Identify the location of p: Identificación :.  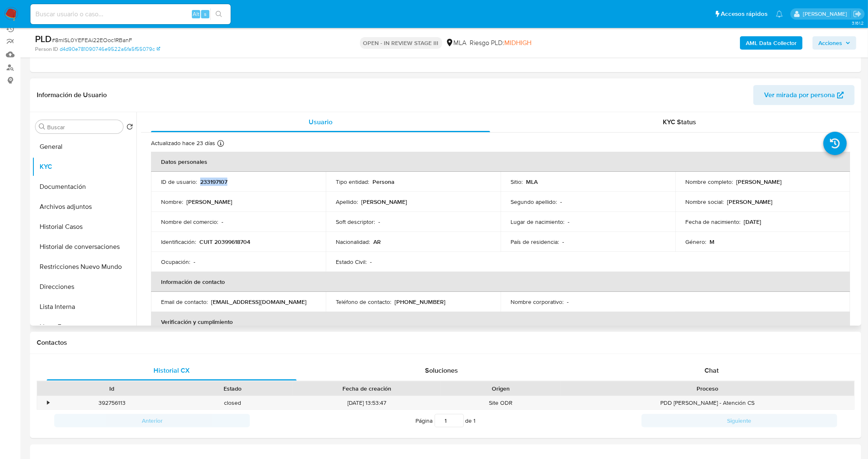
(179, 242).